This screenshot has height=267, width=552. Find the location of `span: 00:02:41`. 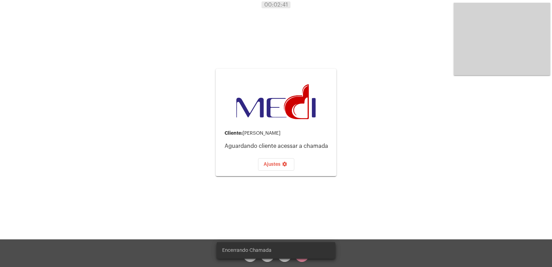

span: 00:02:41 is located at coordinates (276, 5).